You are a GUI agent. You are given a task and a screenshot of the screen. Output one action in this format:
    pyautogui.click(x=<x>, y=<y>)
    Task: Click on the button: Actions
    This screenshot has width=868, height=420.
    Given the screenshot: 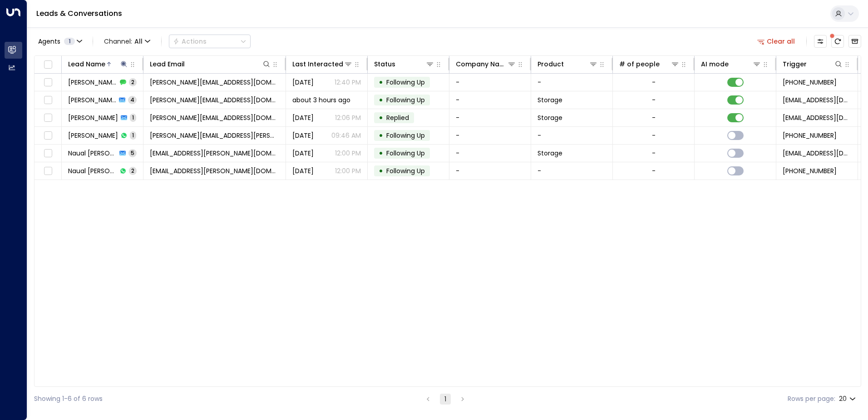 What is the action you would take?
    pyautogui.click(x=210, y=41)
    